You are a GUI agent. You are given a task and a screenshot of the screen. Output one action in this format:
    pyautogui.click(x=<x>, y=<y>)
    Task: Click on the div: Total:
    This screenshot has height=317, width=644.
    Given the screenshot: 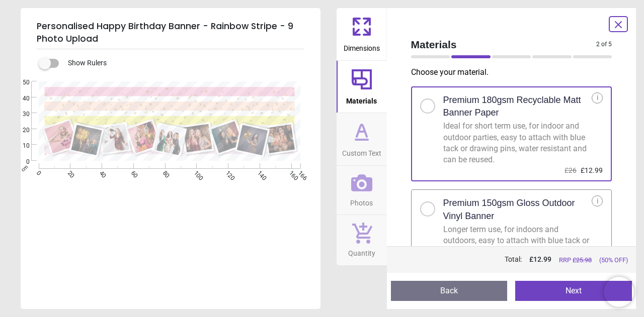 What is the action you would take?
    pyautogui.click(x=519, y=260)
    